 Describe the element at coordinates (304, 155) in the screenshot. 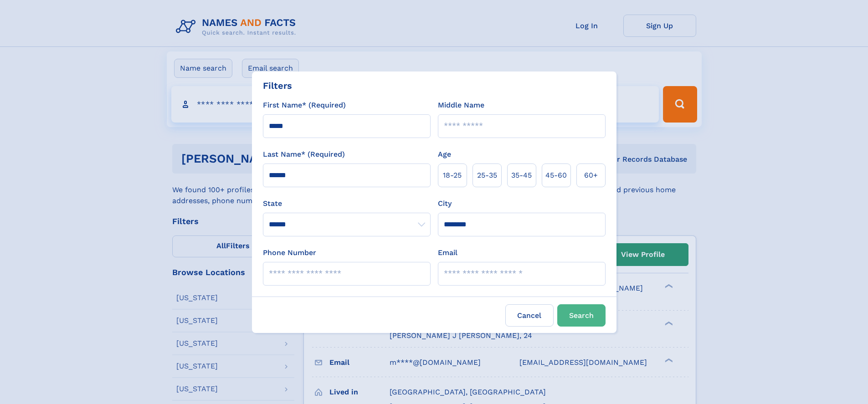

I see `label: Last Name* (Required)` at that location.